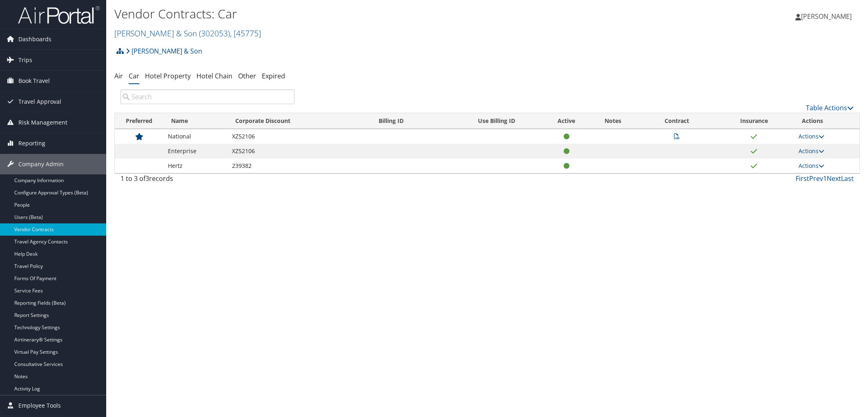 The image size is (868, 417). Describe the element at coordinates (196, 166) in the screenshot. I see `td: Hertz` at that location.